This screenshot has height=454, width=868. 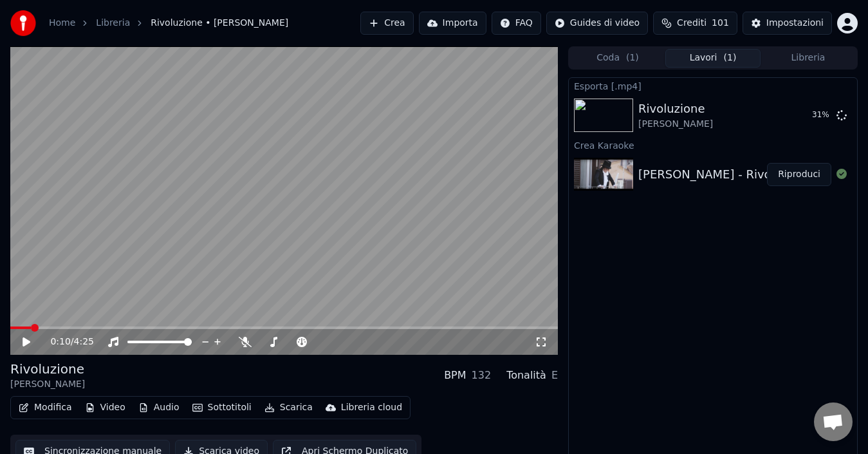 I want to click on div: Impostazioni, so click(x=795, y=23).